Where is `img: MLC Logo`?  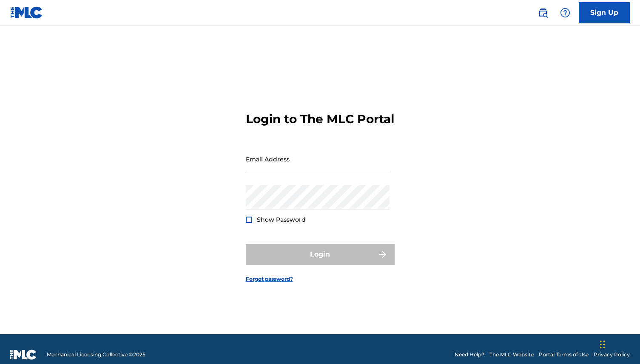 img: MLC Logo is located at coordinates (26, 13).